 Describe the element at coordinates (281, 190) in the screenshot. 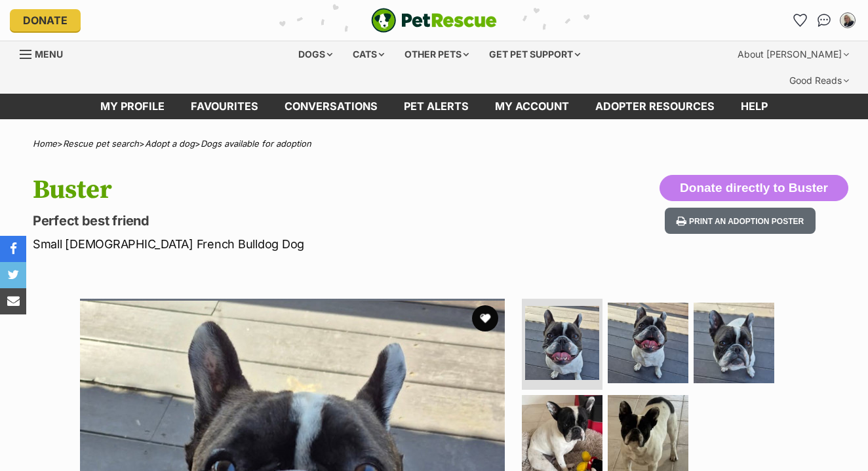

I see `h1: Buster` at that location.